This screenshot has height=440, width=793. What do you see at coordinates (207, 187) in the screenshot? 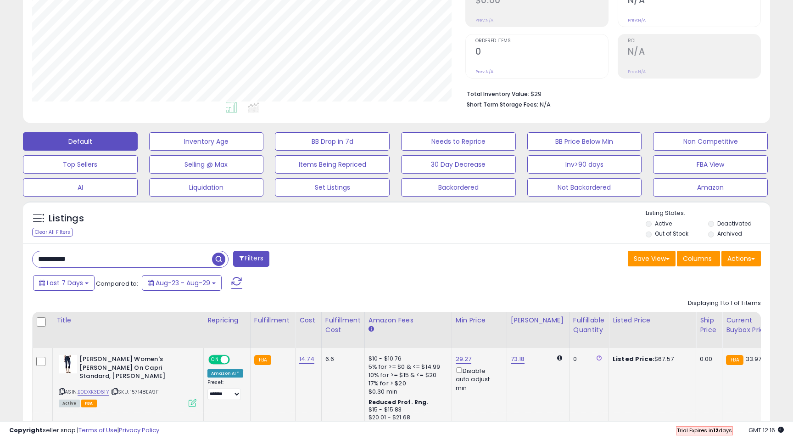
I see `button: Liquidation` at bounding box center [207, 187].